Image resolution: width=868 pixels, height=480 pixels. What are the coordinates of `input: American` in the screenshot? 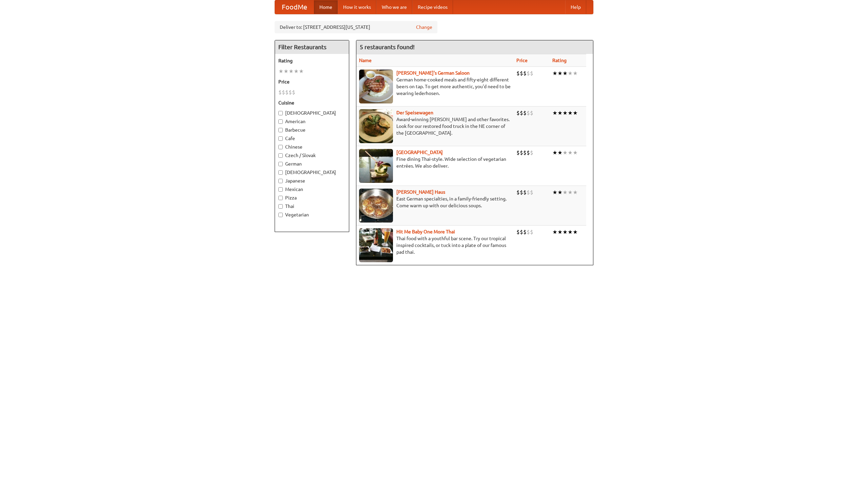 It's located at (281, 122).